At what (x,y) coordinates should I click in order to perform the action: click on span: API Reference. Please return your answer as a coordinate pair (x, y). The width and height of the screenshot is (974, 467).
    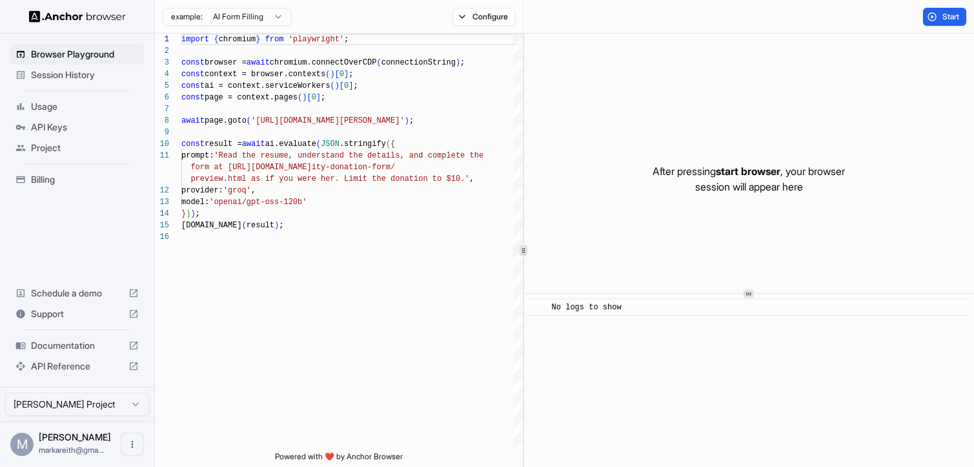
    Looking at the image, I should click on (77, 366).